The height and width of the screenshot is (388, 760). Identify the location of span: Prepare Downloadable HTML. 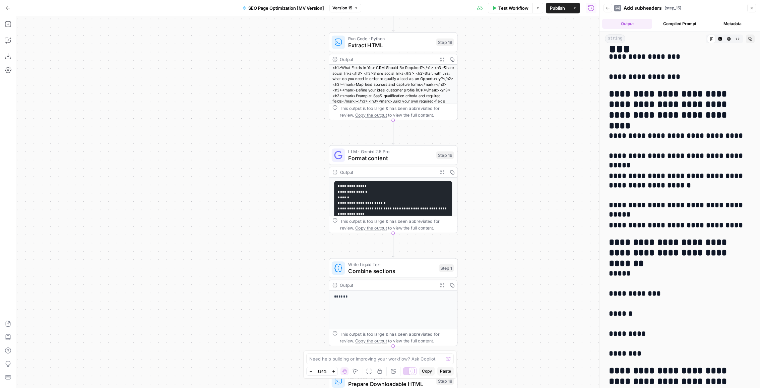
(390, 384).